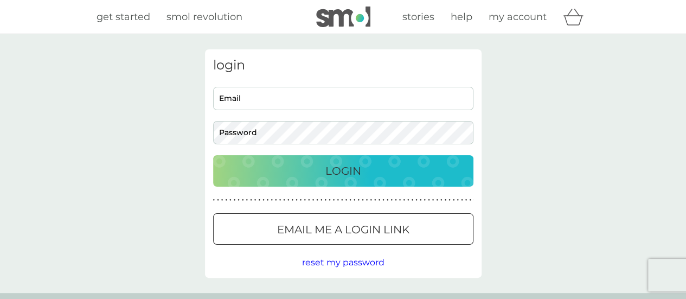 This screenshot has height=299, width=686. I want to click on p: Login, so click(343, 171).